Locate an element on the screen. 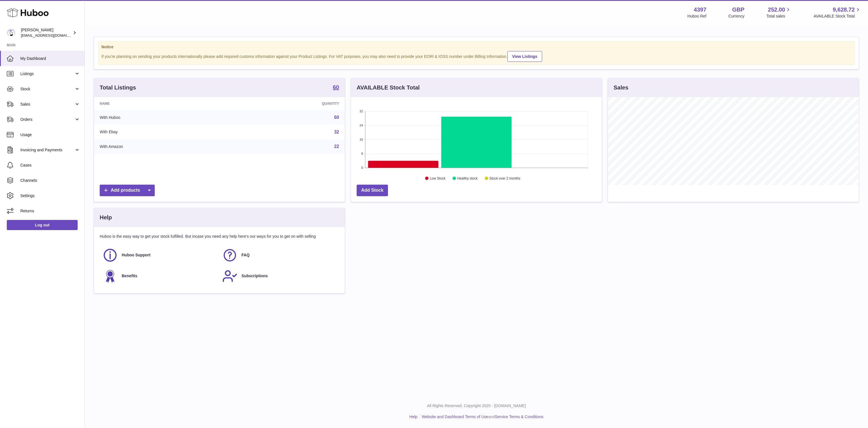 This screenshot has height=428, width=868. h3: Sales is located at coordinates (621, 88).